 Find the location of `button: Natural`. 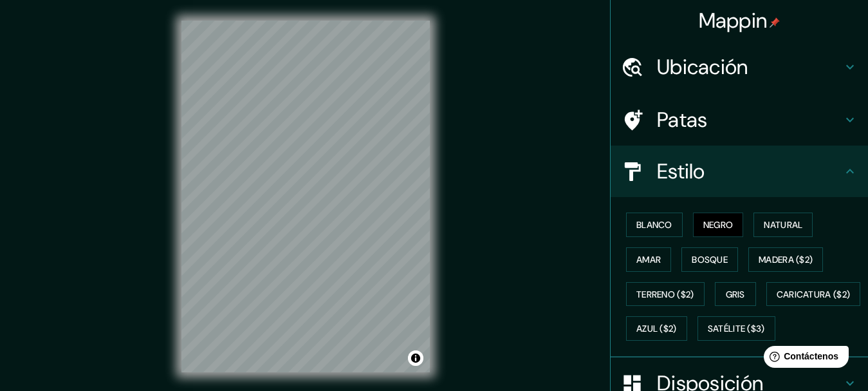

button: Natural is located at coordinates (783, 224).